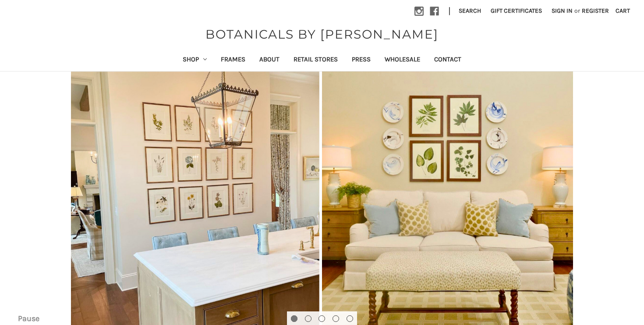 The image size is (644, 325). Describe the element at coordinates (350, 318) in the screenshot. I see `button: Go to slide 5 of 5` at that location.